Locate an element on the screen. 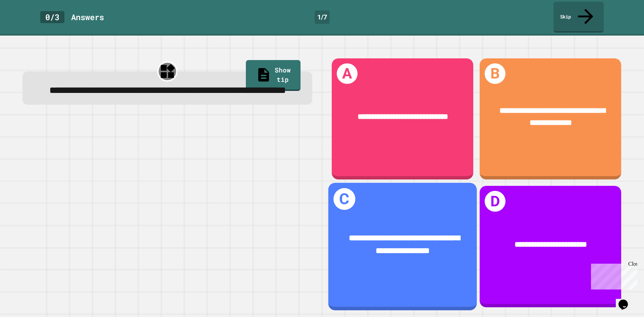 The width and height of the screenshot is (644, 317). a: Show tip is located at coordinates (273, 75).